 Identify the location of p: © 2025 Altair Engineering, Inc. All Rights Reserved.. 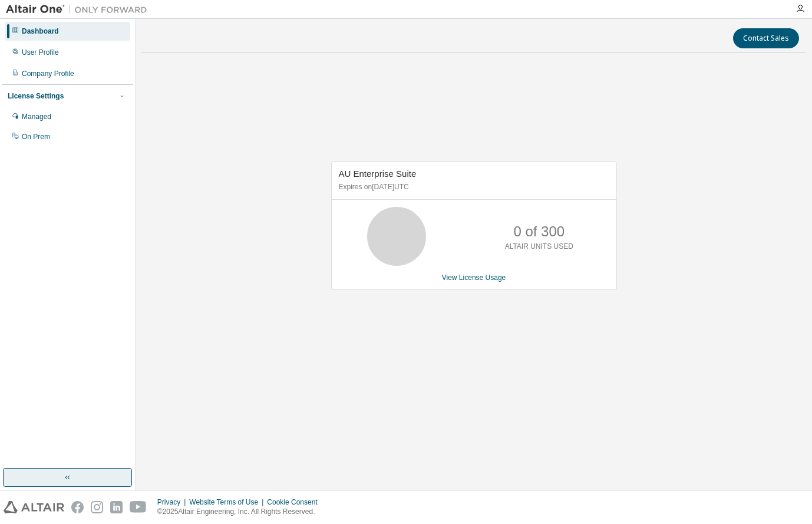
(241, 511).